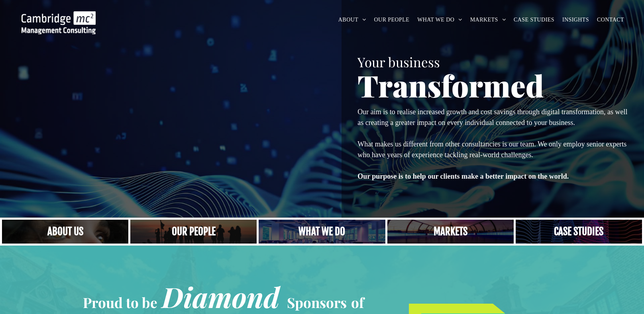 The image size is (644, 314). I want to click on a: CASE STUDIES, so click(534, 20).